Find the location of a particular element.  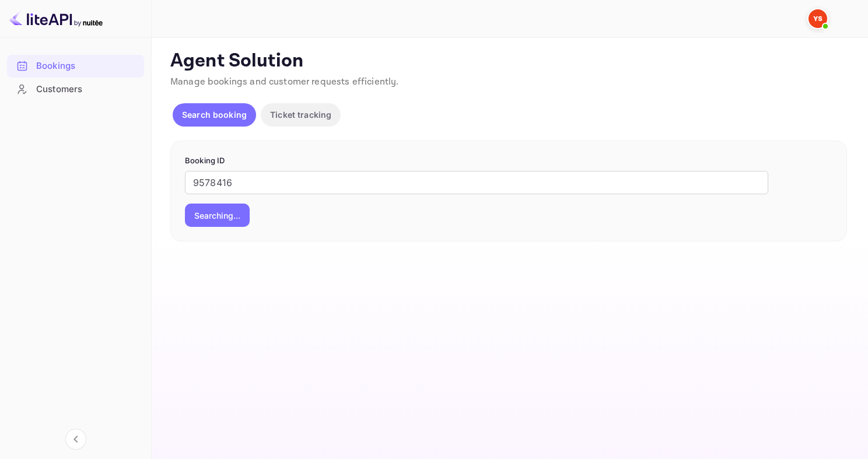

p: Booking ID is located at coordinates (508, 161).